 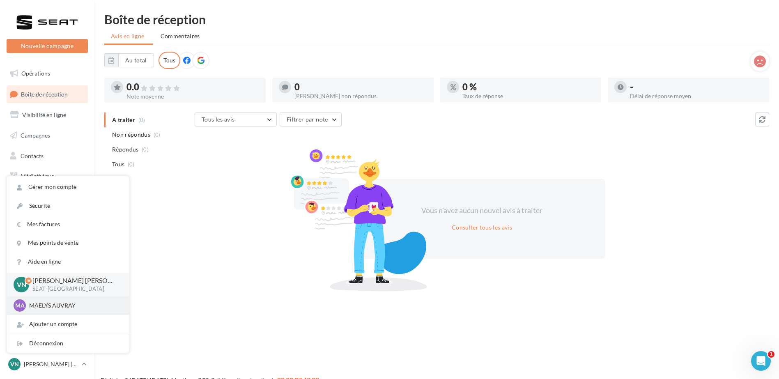 What do you see at coordinates (32, 155) in the screenshot?
I see `span: Contacts` at bounding box center [32, 155].